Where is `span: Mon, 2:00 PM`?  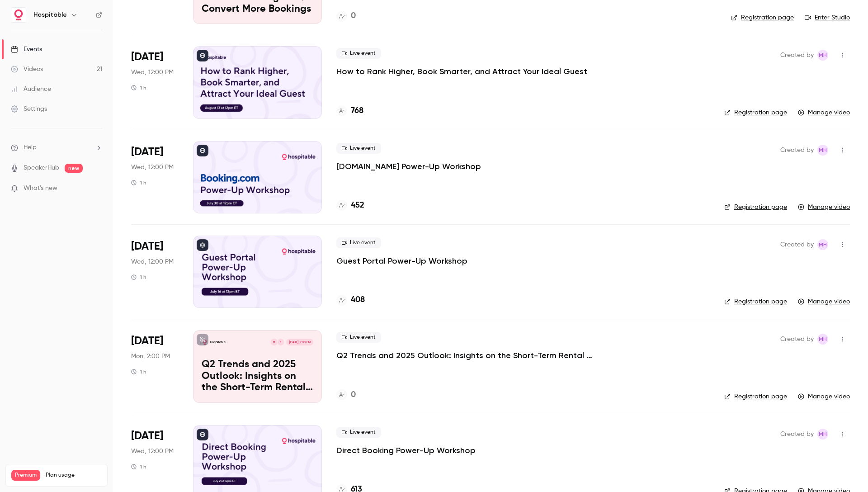 span: Mon, 2:00 PM is located at coordinates (150, 356).